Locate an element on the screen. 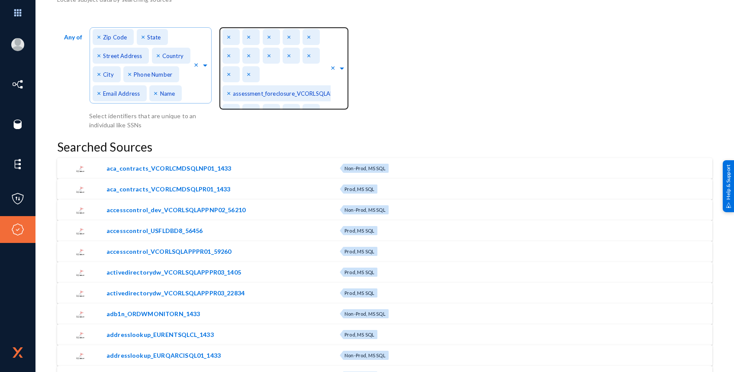 The width and height of the screenshot is (734, 372). img: icon-inventory.svg is located at coordinates (18, 84).